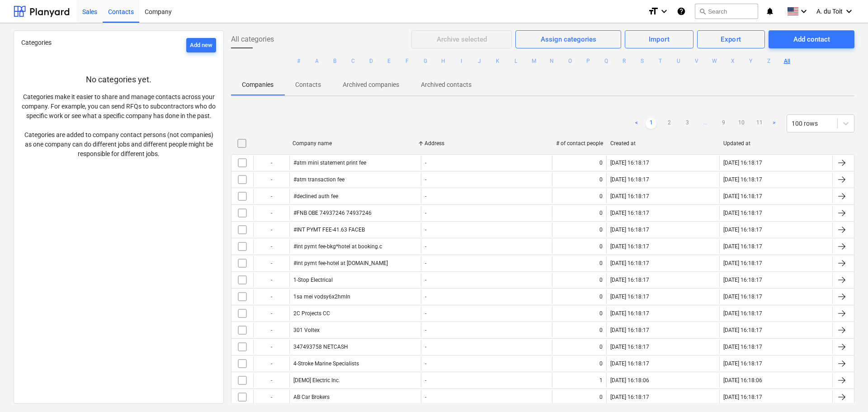 Image resolution: width=868 pixels, height=412 pixels. I want to click on i: notifications, so click(770, 11).